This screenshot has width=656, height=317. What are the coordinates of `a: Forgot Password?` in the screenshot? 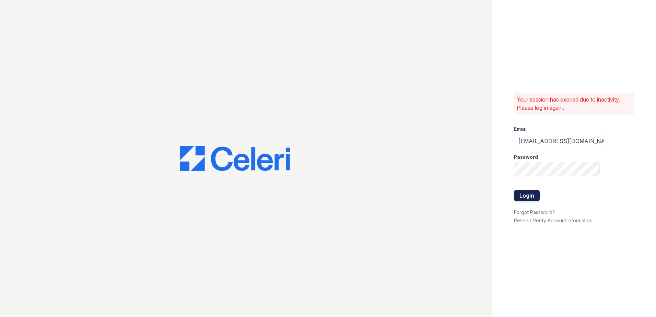 It's located at (534, 212).